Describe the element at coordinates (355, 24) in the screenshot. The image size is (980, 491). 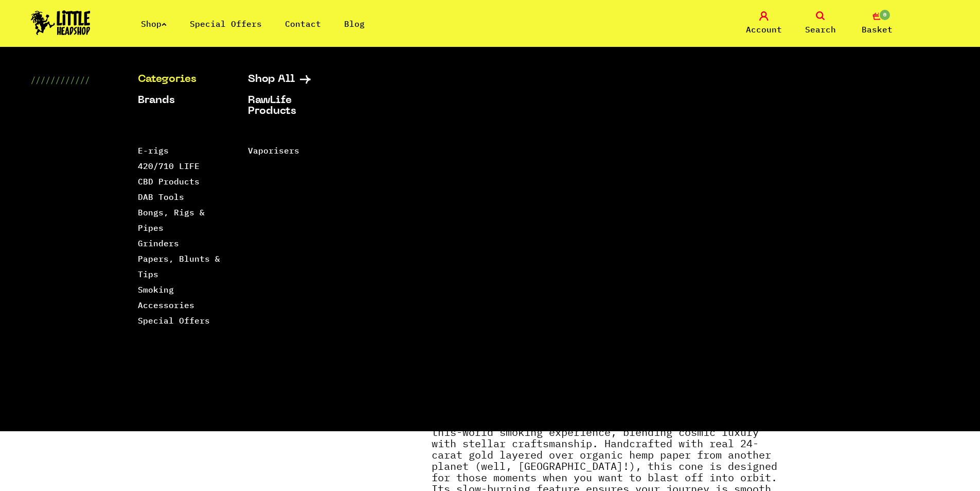
I see `a: Blog` at that location.